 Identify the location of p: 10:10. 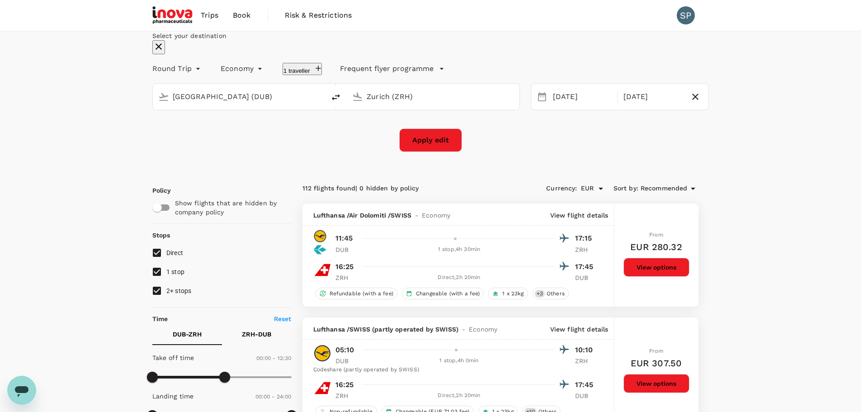
(586, 350).